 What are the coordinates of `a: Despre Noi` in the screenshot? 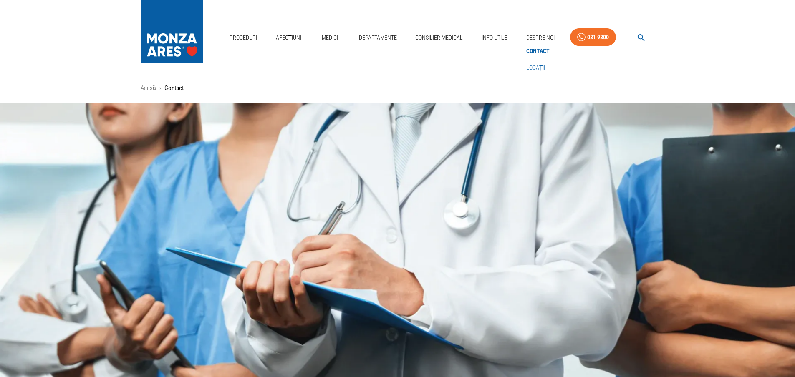 It's located at (541, 38).